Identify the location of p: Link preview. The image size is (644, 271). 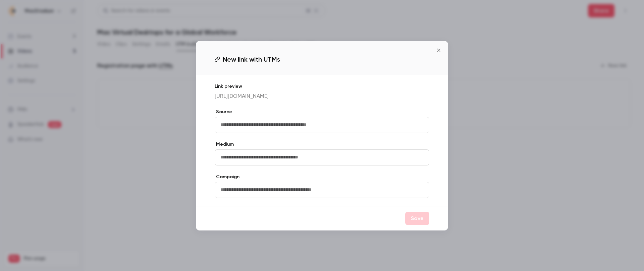
(322, 86).